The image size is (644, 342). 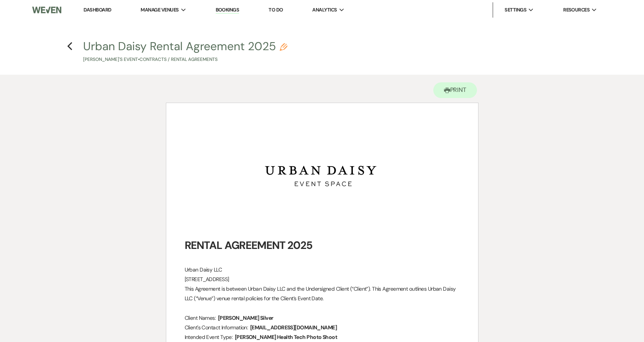 I want to click on span: Settings, so click(x=516, y=10).